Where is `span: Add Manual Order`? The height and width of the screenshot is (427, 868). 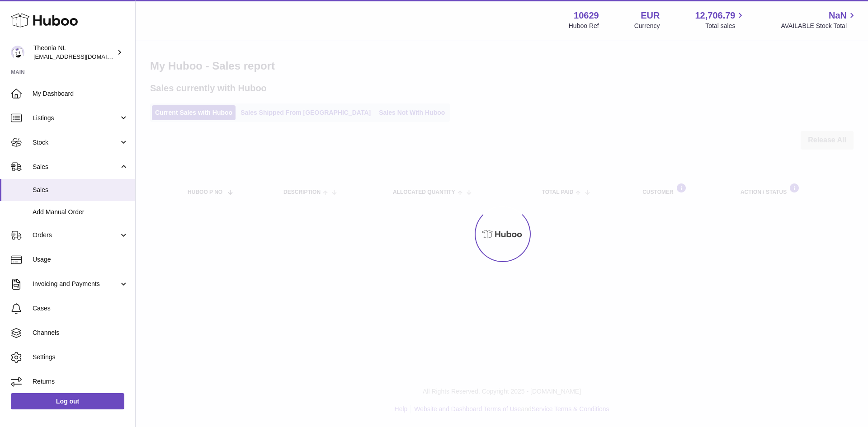
span: Add Manual Order is located at coordinates (81, 212).